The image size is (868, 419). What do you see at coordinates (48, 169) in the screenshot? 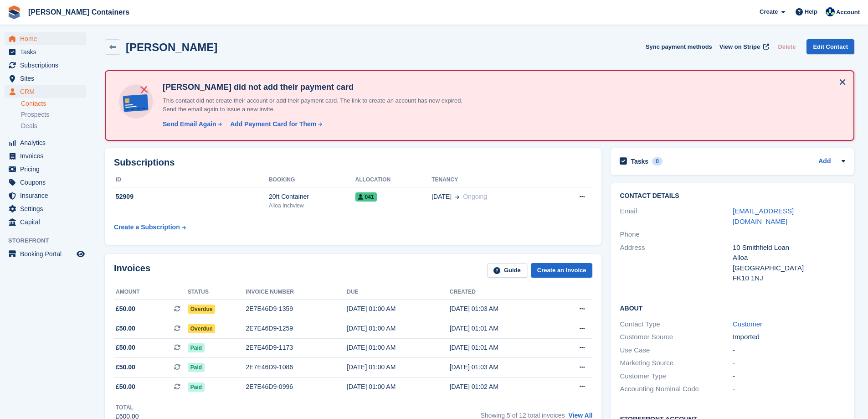
I see `span: Pricing` at bounding box center [48, 169].